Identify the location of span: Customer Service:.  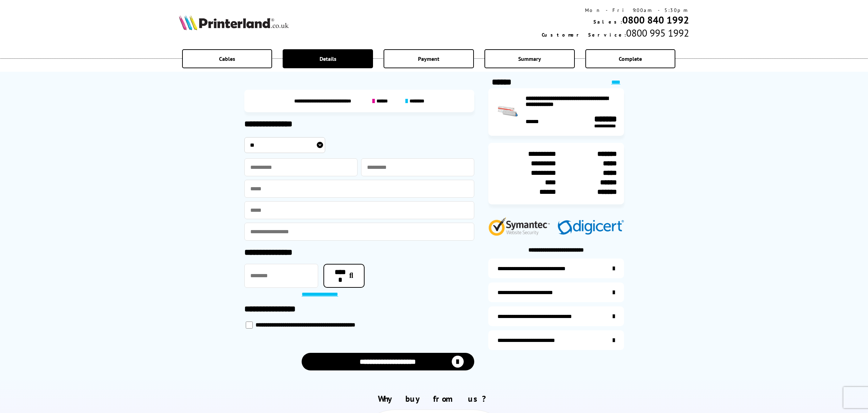
(584, 35).